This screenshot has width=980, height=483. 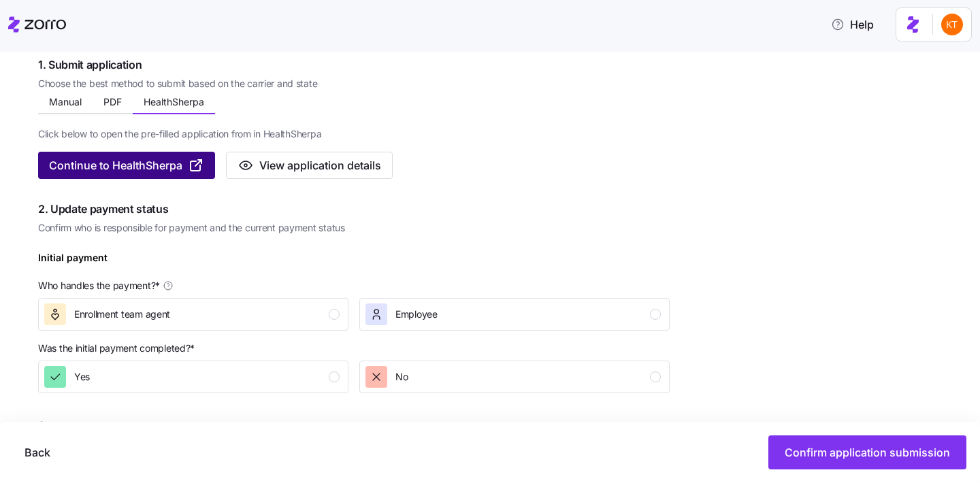 I want to click on span: View application details, so click(x=320, y=165).